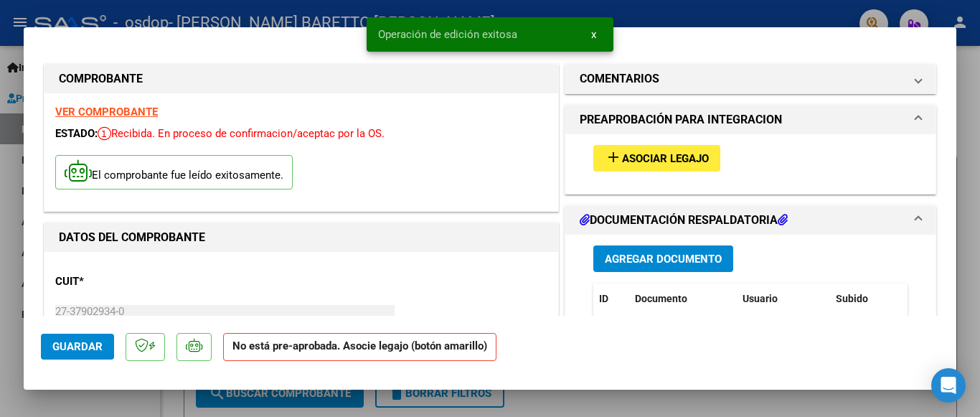 The image size is (980, 417). Describe the element at coordinates (77, 346) in the screenshot. I see `span: Guardar` at that location.